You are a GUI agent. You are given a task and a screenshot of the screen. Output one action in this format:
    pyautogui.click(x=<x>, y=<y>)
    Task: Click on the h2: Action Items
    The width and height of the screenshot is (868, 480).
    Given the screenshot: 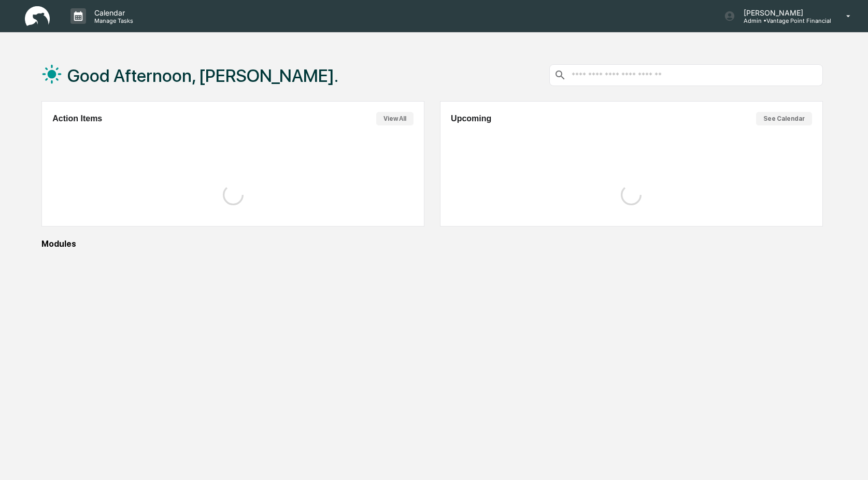 What is the action you would take?
    pyautogui.click(x=77, y=119)
    